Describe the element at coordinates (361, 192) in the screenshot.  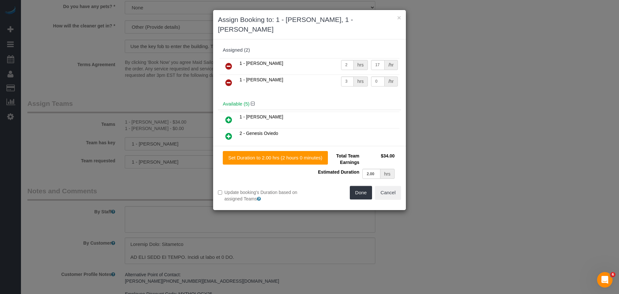
I see `button: Done` at that location.